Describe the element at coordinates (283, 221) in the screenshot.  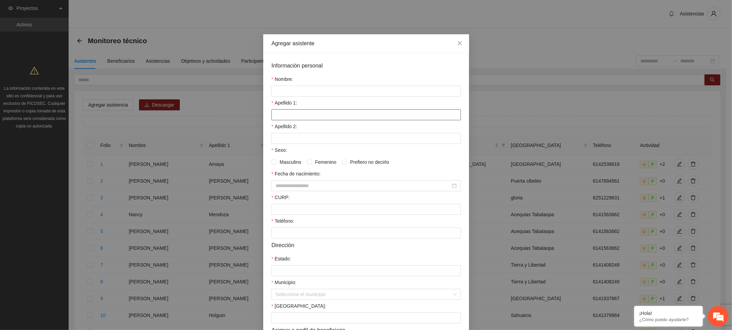
I see `label: Teléfono:` at that location.